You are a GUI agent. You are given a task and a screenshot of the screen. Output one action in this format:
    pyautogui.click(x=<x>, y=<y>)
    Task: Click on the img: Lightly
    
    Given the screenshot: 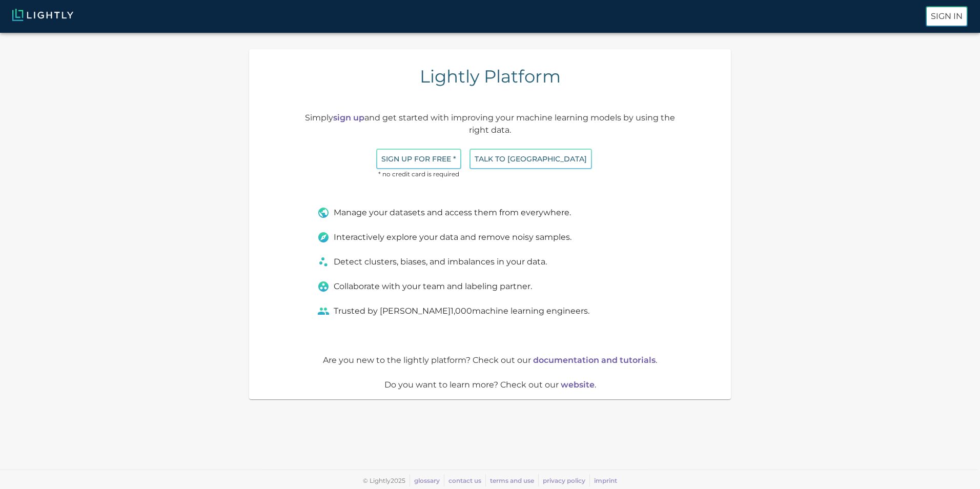 What is the action you would take?
    pyautogui.click(x=42, y=15)
    